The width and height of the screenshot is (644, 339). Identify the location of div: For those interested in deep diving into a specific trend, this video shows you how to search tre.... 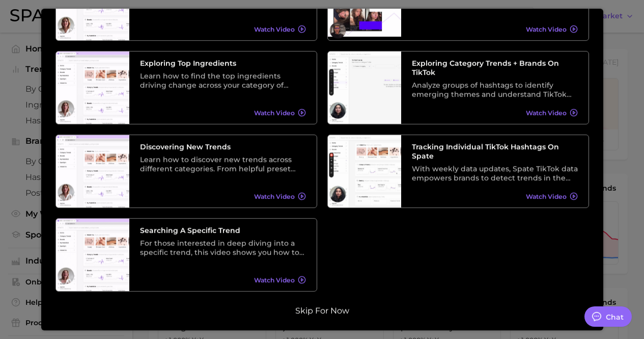
(223, 247).